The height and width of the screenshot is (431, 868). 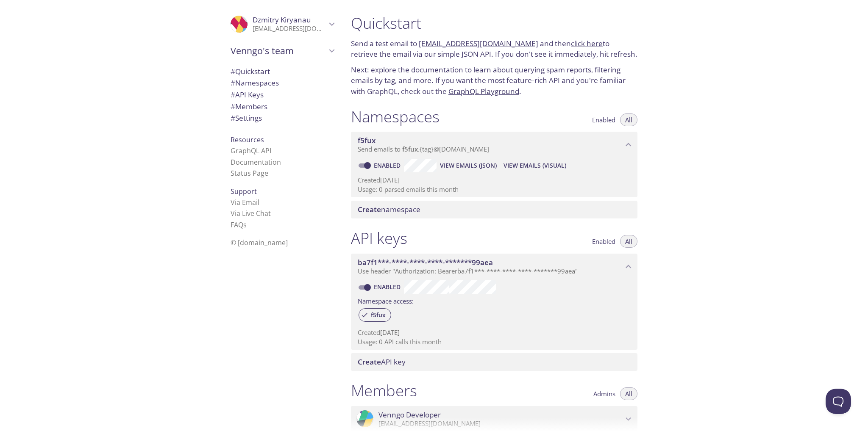 What do you see at coordinates (469, 165) in the screenshot?
I see `span: View Emails (JSON)` at bounding box center [469, 165].